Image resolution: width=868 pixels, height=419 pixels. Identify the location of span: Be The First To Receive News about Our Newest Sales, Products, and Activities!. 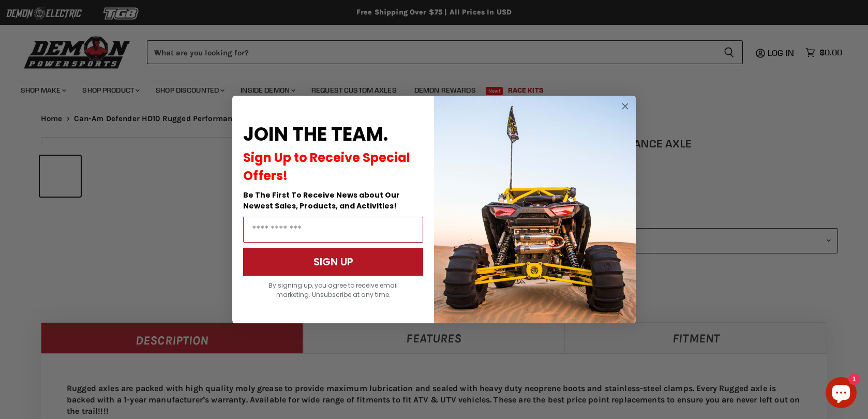
(321, 200).